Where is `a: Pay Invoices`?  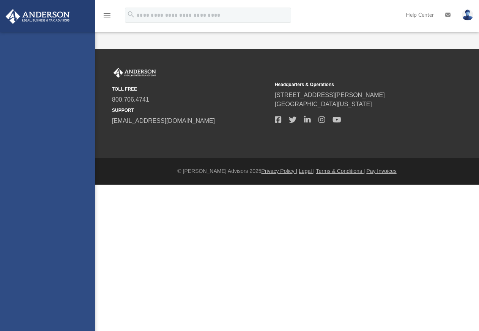 a: Pay Invoices is located at coordinates (381, 171).